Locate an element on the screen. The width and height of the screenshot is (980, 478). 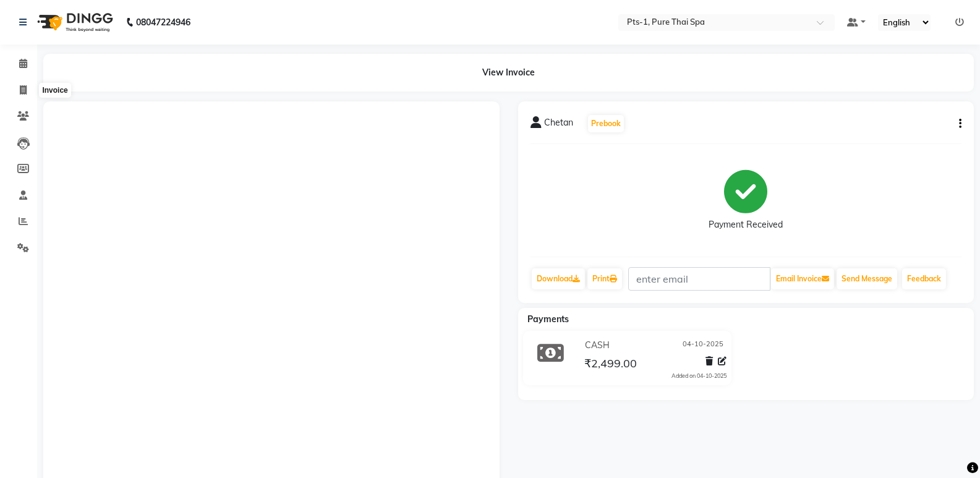
div: Added on 04-10-2025 is located at coordinates (698, 376).